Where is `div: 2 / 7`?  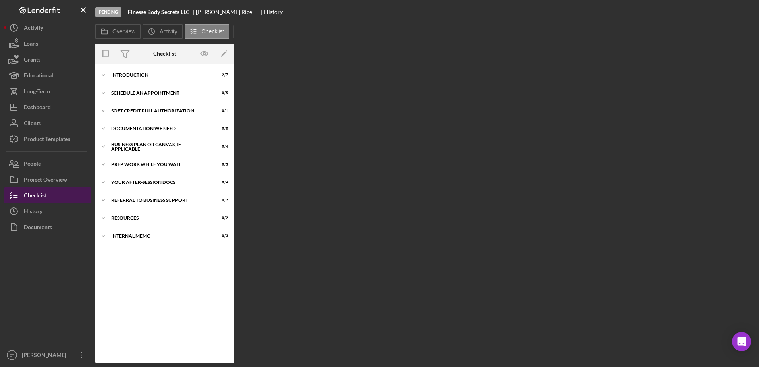 div: 2 / 7 is located at coordinates (221, 75).